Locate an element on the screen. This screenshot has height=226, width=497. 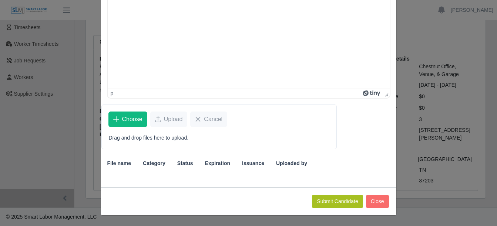
div: Press the Up and Down arrow keys to resize the editor. is located at coordinates (385, 94).